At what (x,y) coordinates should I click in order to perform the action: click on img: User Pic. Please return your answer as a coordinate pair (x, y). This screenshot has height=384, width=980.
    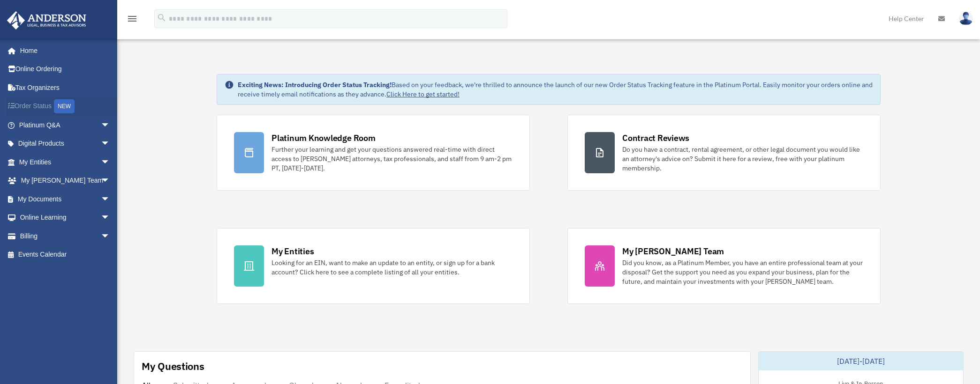
    Looking at the image, I should click on (966, 18).